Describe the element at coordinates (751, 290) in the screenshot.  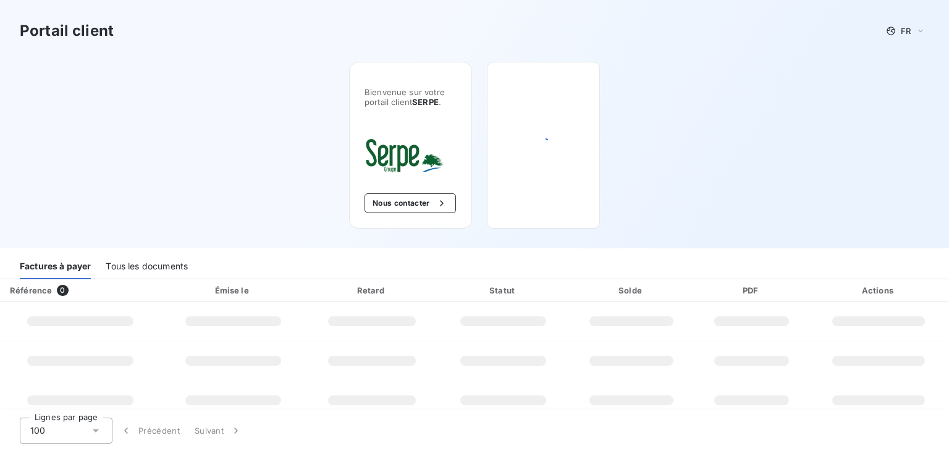
I see `div: PDF` at that location.